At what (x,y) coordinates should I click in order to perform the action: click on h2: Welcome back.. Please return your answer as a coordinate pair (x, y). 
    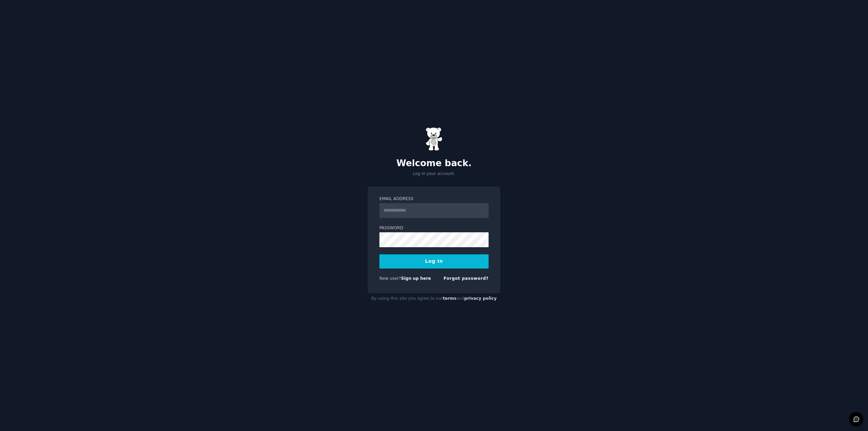
    Looking at the image, I should click on (434, 163).